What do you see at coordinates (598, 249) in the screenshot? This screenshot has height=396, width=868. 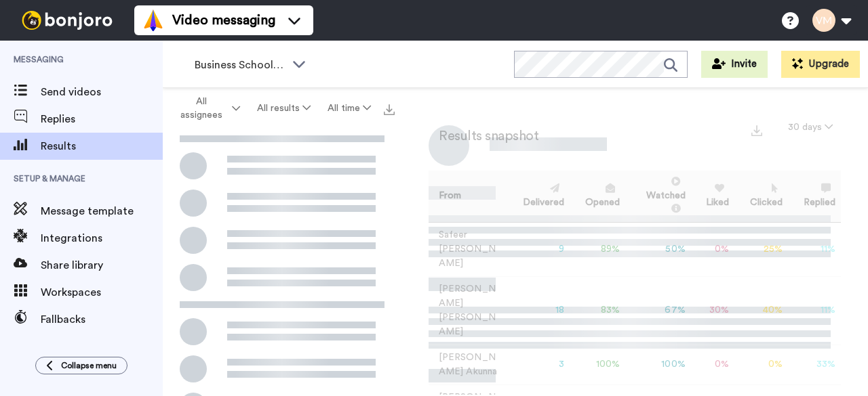 I see `td: 89 %` at bounding box center [598, 249].